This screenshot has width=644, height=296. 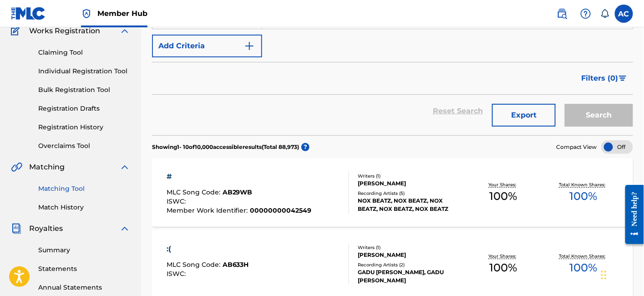 What do you see at coordinates (625, 14) in the screenshot?
I see `div: User Menu` at bounding box center [625, 14].